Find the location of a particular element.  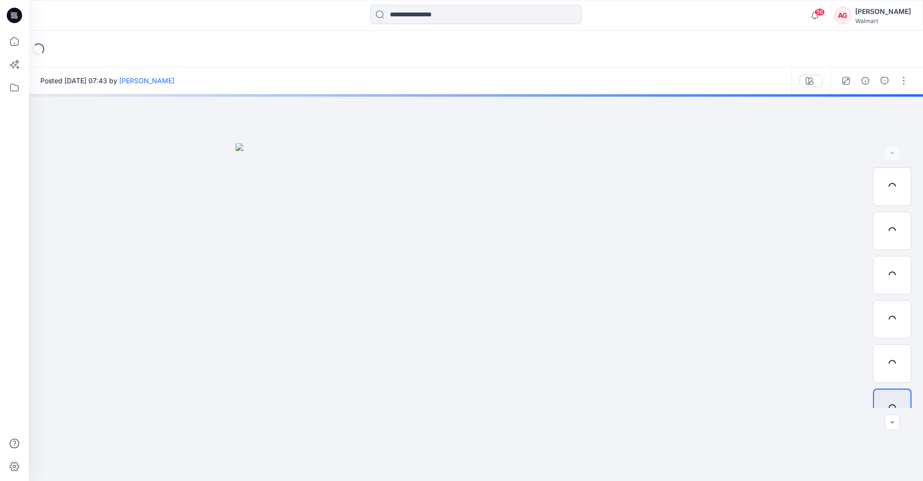

div: Walmart is located at coordinates (883, 21).